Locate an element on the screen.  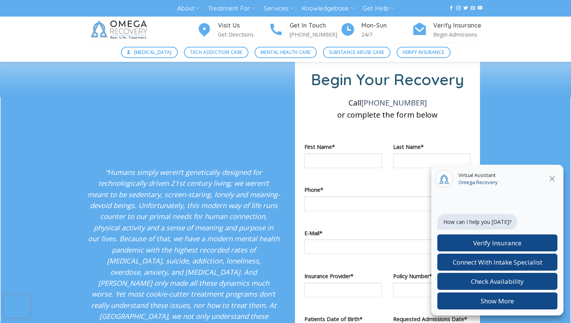
a: Follow on YouTube is located at coordinates (480, 8).